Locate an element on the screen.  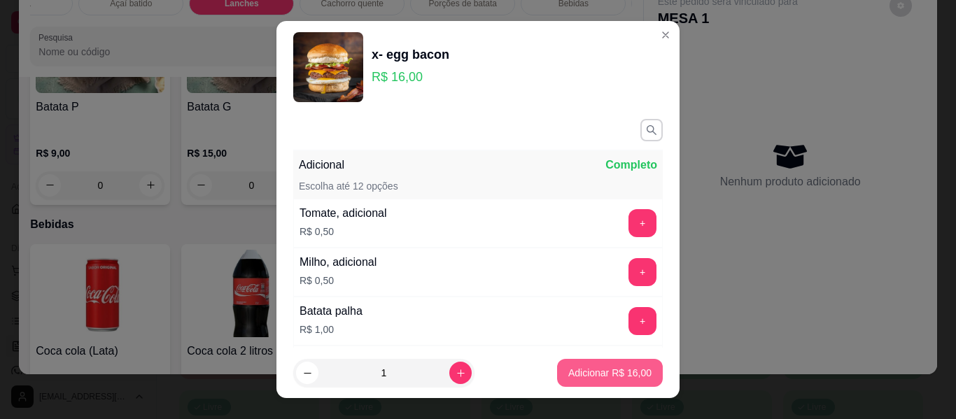
p: Adicional is located at coordinates (321, 165).